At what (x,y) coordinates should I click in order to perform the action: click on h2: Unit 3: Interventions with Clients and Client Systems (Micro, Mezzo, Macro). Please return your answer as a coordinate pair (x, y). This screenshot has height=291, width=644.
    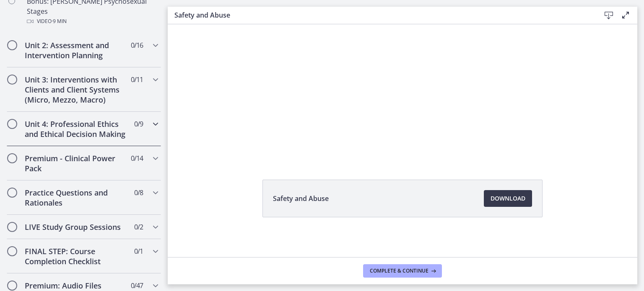
    Looking at the image, I should click on (76, 90).